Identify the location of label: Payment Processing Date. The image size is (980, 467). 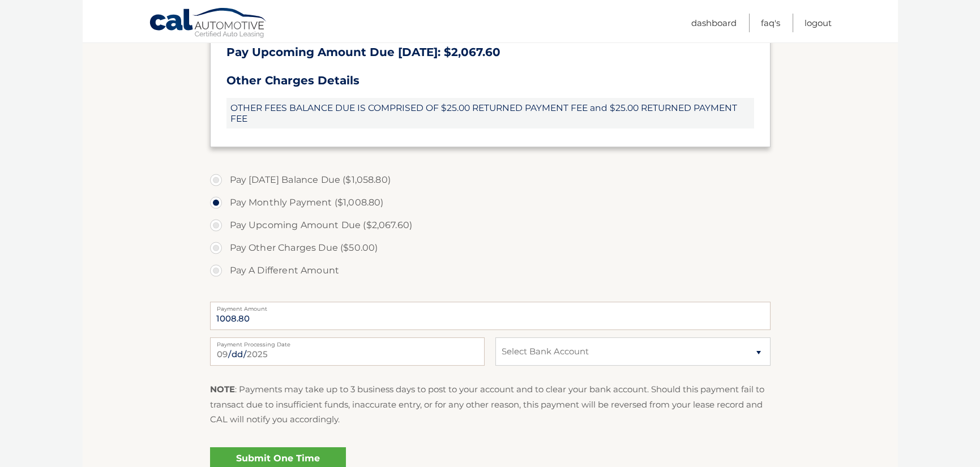
(347, 342).